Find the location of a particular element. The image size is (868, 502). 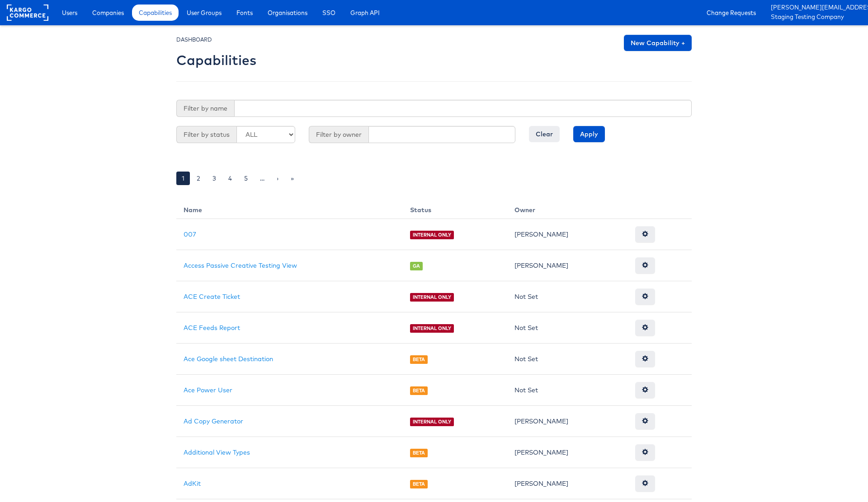

span: User Groups is located at coordinates (204, 13).